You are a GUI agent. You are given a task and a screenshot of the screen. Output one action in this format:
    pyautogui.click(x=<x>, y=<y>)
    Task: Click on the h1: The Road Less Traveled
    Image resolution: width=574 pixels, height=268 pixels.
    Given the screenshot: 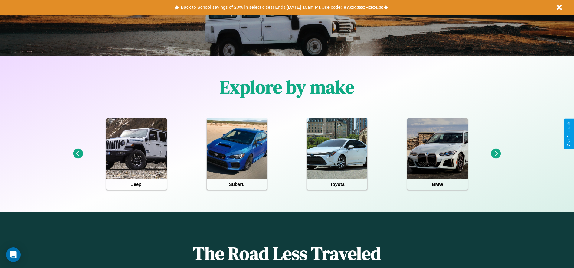 What is the action you would take?
    pyautogui.click(x=287, y=254)
    